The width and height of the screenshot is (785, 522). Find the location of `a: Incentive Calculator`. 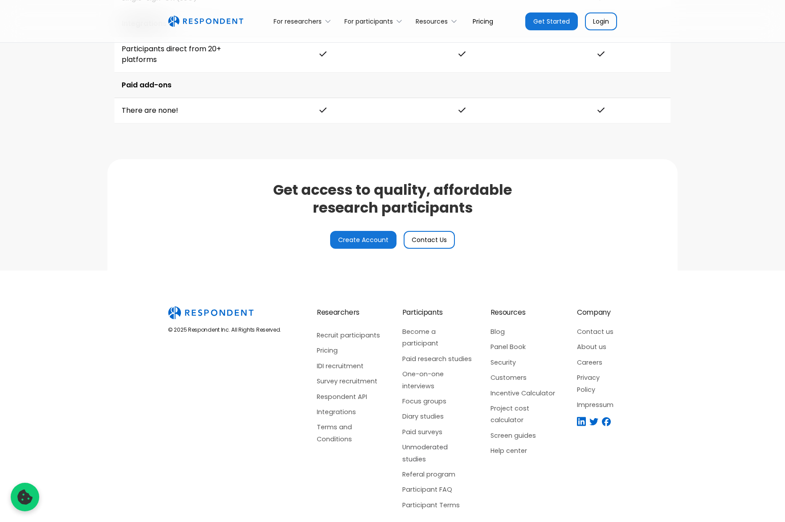

a: Incentive Calculator is located at coordinates (525, 393).